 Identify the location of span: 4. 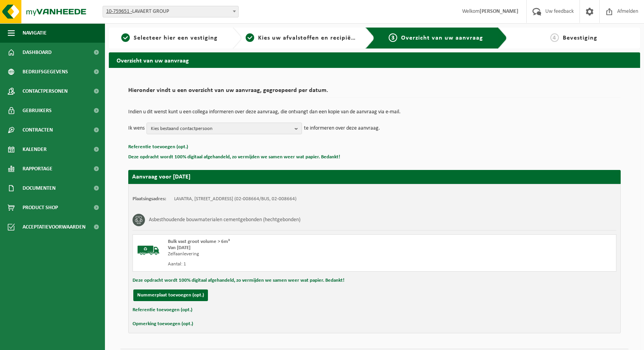
(554, 38).